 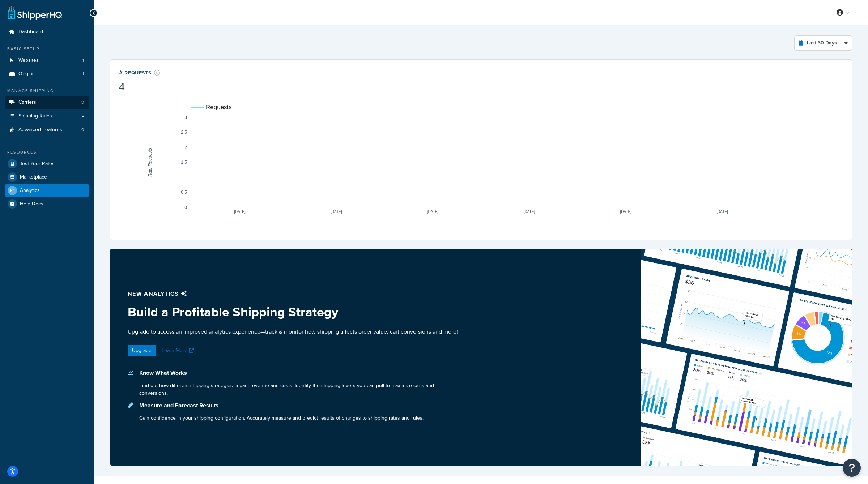 What do you see at coordinates (30, 190) in the screenshot?
I see `span: Analytics` at bounding box center [30, 190].